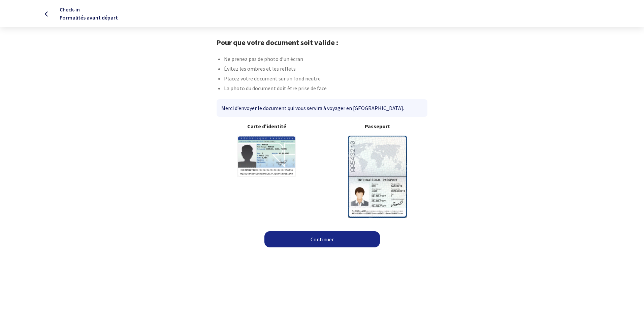 Image resolution: width=644 pixels, height=311 pixels. I want to click on span: Check-in Formalités avant départ, so click(88, 13).